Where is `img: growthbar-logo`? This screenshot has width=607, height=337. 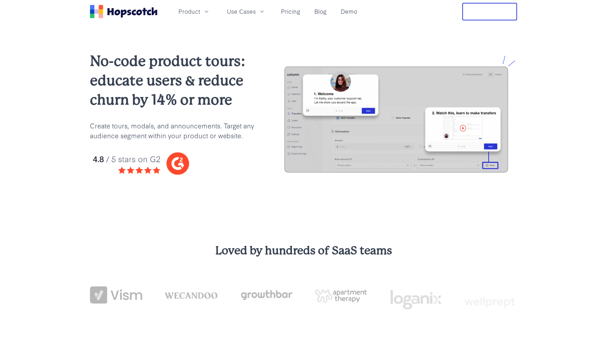
img: growthbar-logo is located at coordinates (266, 295).